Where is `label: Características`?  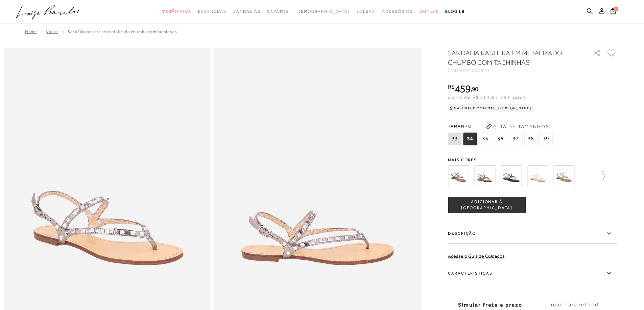 label: Características is located at coordinates (532, 274).